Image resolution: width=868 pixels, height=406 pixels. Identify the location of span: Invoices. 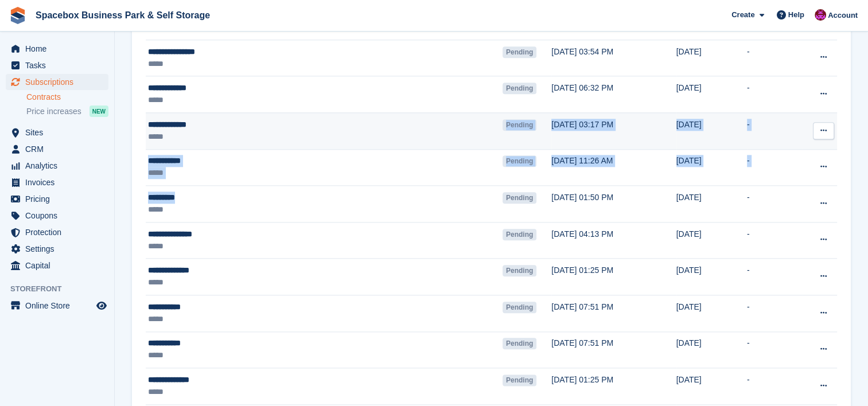
(59, 182).